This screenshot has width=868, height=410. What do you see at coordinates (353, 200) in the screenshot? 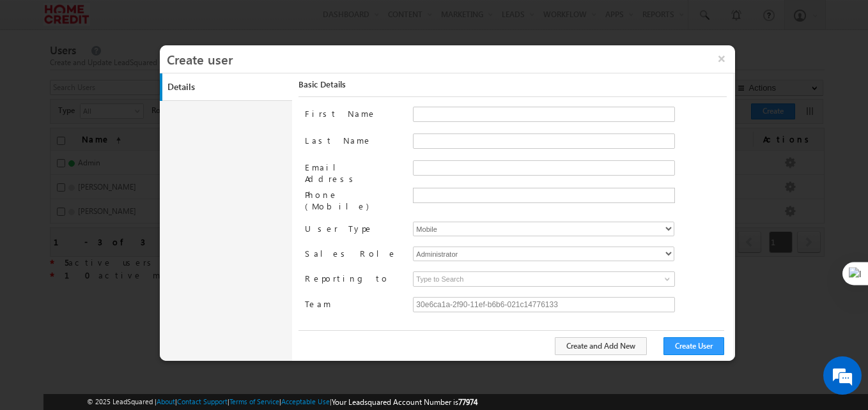
I see `label: Phone (Mobile)` at bounding box center [353, 200].